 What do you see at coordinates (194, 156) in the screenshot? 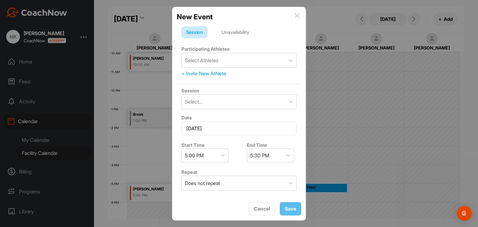
I see `div: 5:00 PM` at bounding box center [194, 156].